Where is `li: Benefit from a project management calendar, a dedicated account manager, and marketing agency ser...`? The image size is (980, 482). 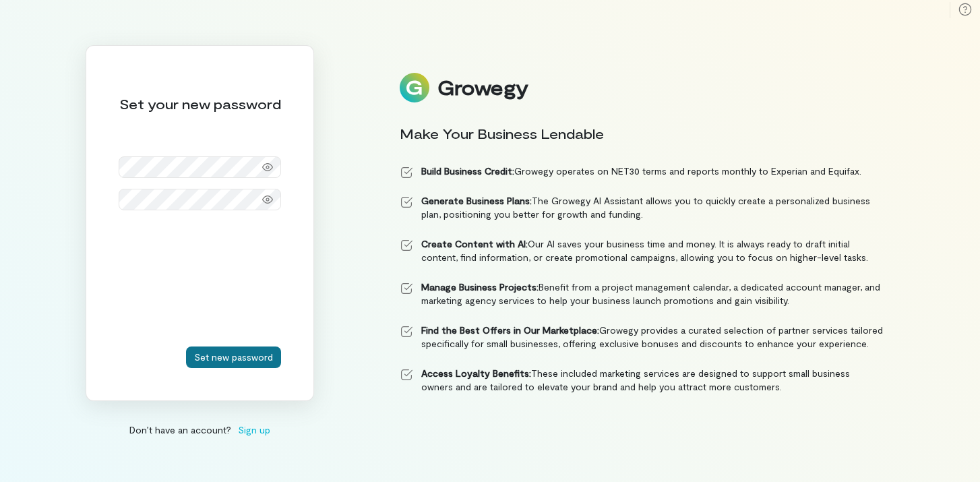
li: Benefit from a project management calendar, a dedicated account manager, and marketing agency ser... is located at coordinates (641, 294).